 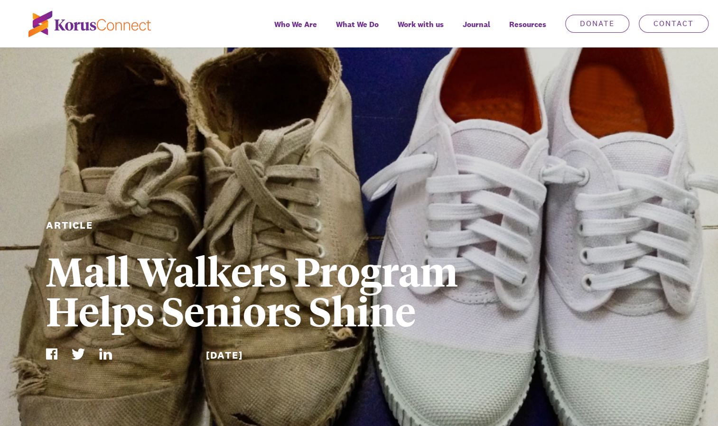 I want to click on div: Article, so click(x=119, y=225).